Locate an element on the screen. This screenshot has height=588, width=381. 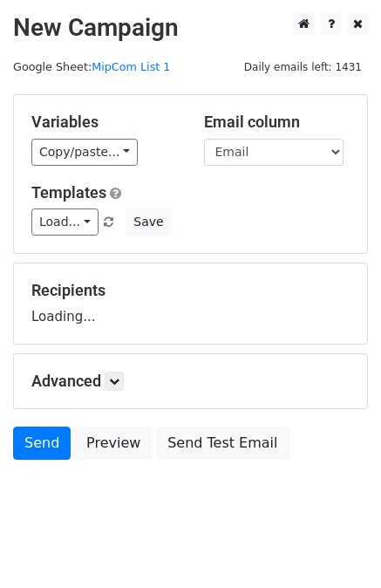
a: Copy/paste... is located at coordinates (85, 152).